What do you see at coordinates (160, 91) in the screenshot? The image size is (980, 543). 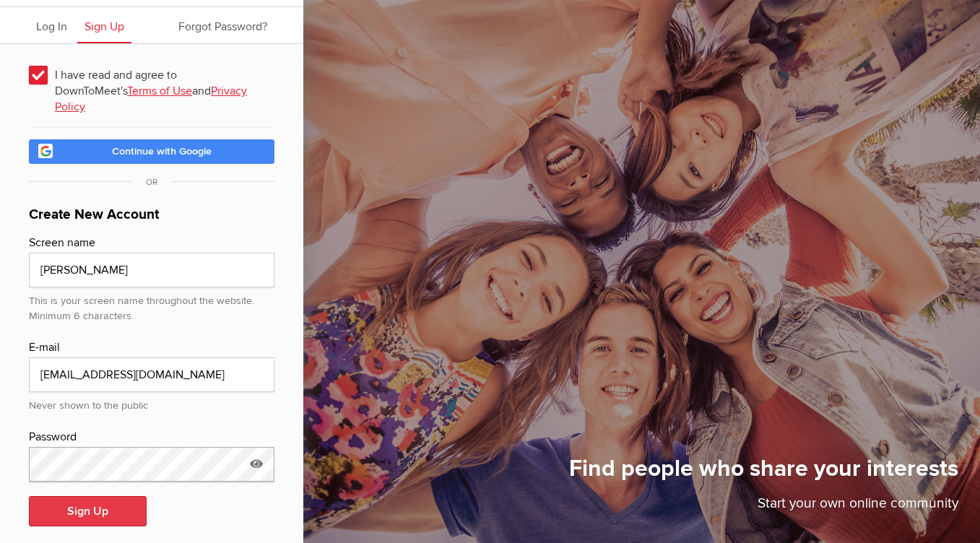 I see `a: Terms of Use` at bounding box center [160, 91].